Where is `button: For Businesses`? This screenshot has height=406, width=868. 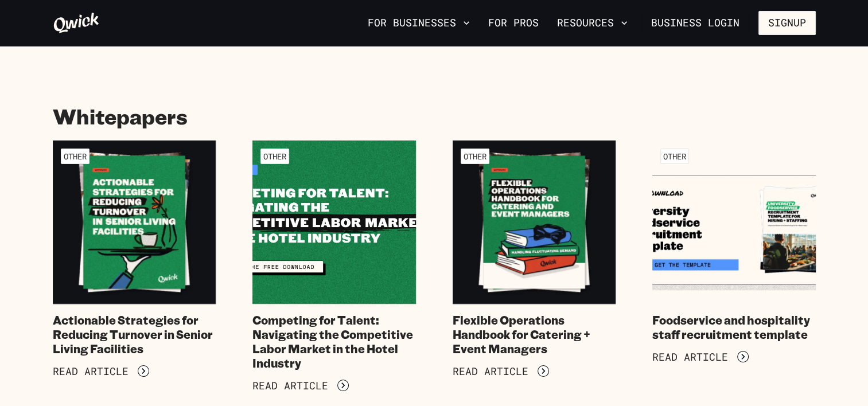
button: For Businesses is located at coordinates (418, 23).